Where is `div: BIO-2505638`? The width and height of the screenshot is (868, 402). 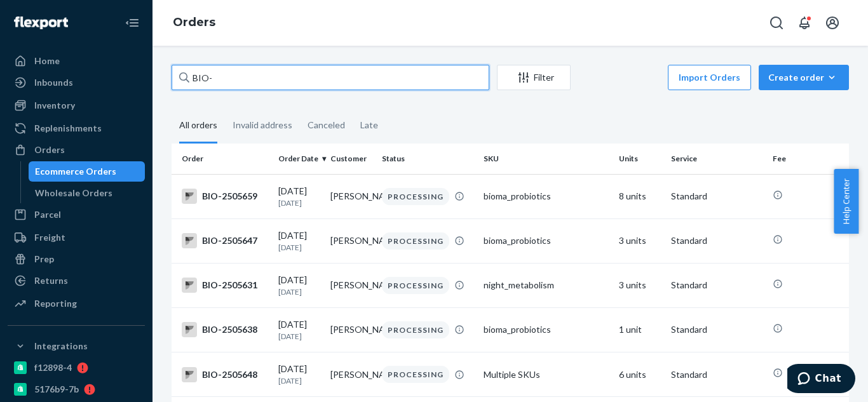
div: BIO-2505638 is located at coordinates (225, 330).